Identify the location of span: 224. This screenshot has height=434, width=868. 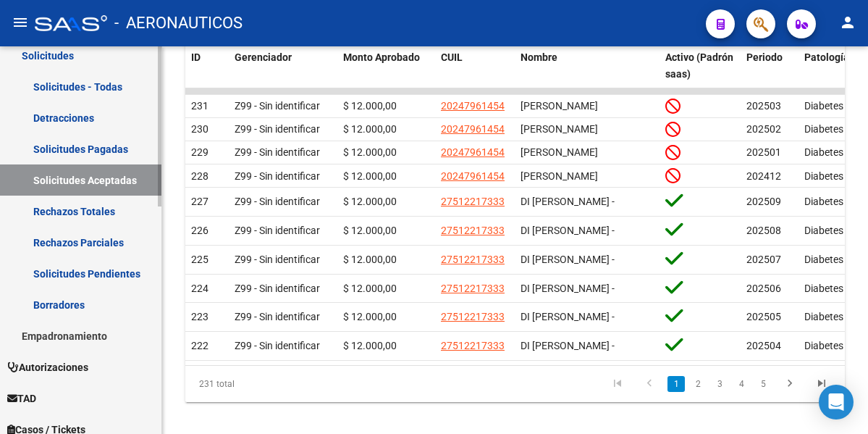
(200, 288).